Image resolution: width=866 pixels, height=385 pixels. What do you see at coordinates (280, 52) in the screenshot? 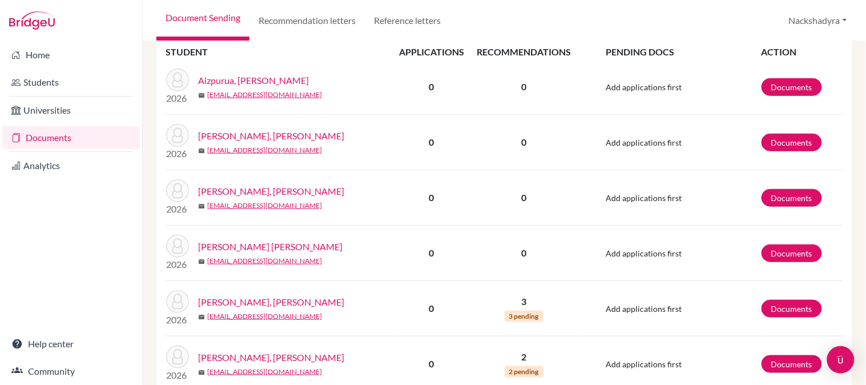
I see `th: STUDENT` at bounding box center [280, 52].